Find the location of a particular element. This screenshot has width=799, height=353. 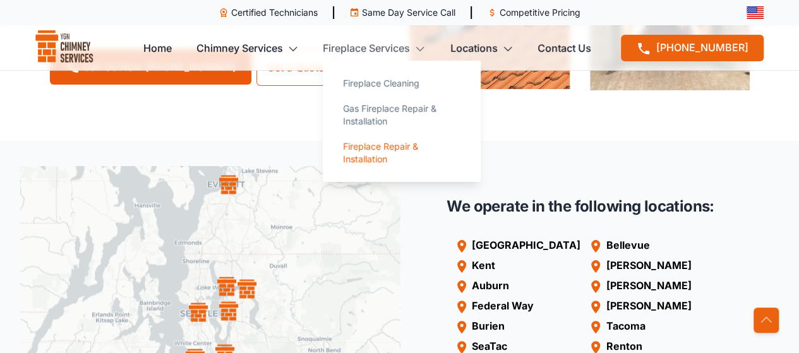

h4: We operate in the following locations: is located at coordinates (588, 206).